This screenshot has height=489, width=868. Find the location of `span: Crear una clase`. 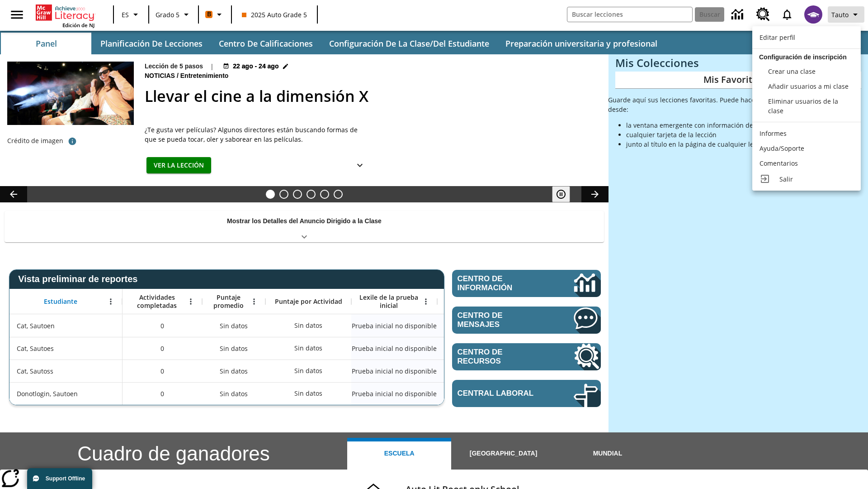

span: Crear una clase is located at coordinates (792, 71).